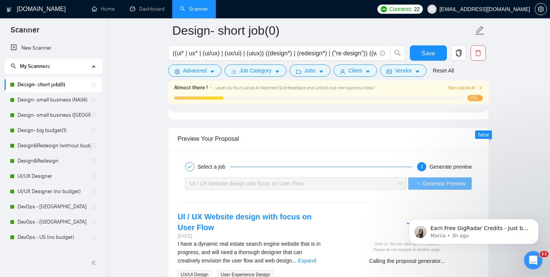  I want to click on span: Level Up Your Laziza AI Matches! Give feedback and unlock top-tier opportunities !, so click(295, 88).